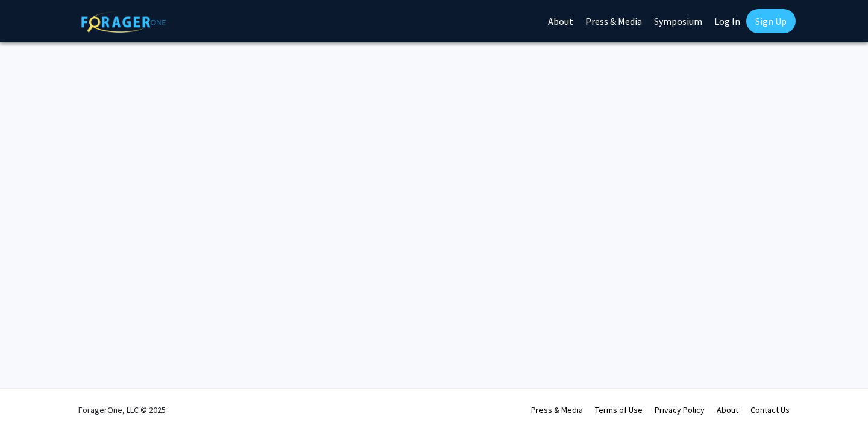  What do you see at coordinates (770, 410) in the screenshot?
I see `a: Contact Us` at bounding box center [770, 410].